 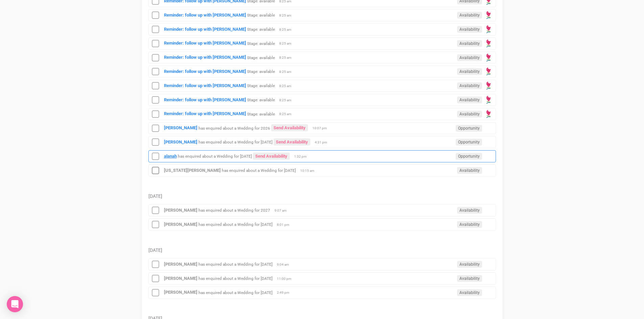 What do you see at coordinates (170, 156) in the screenshot?
I see `a: alanah` at bounding box center [170, 156].